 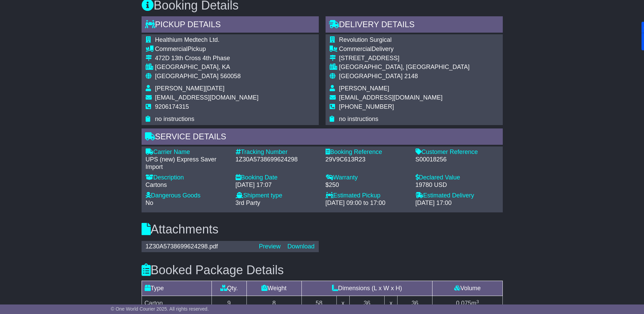 What do you see at coordinates (467, 303) in the screenshot?
I see `td: m` at bounding box center [467, 303].